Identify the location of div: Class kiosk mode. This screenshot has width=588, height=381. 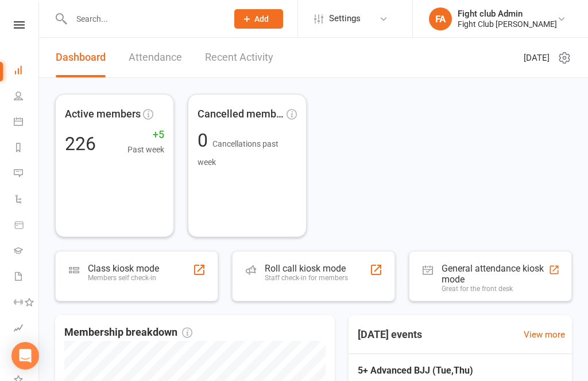
(123, 268).